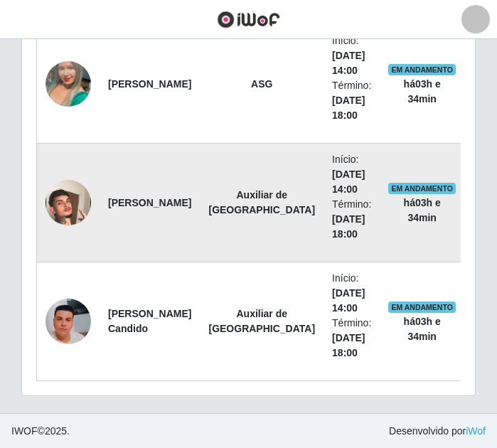 The width and height of the screenshot is (497, 448). What do you see at coordinates (40, 431) in the screenshot?
I see `span: © 2025 .` at bounding box center [40, 431].